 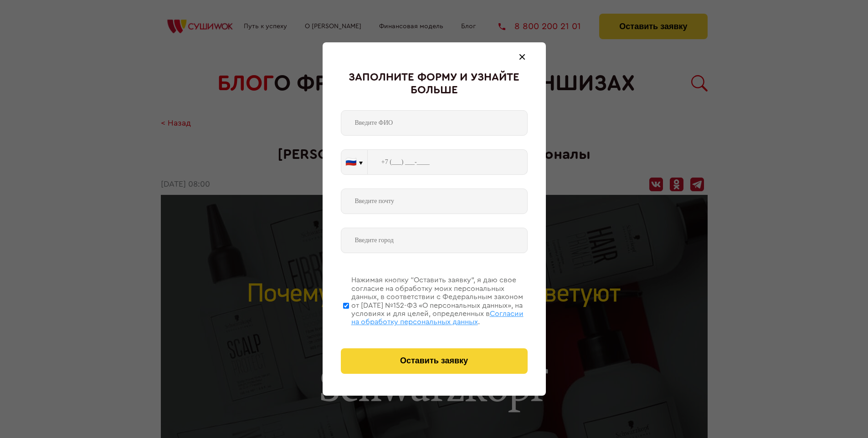 I want to click on button: Оставить заявку, so click(x=434, y=361).